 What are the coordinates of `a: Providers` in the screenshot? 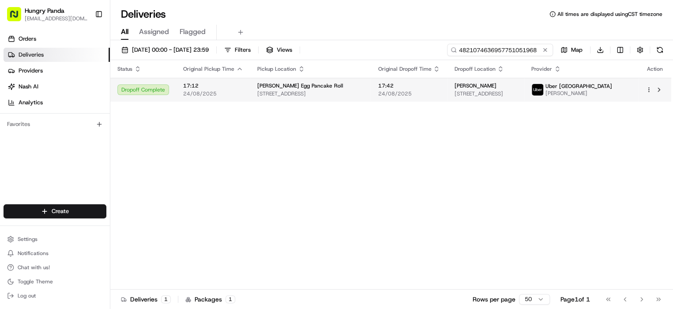 It's located at (56, 71).